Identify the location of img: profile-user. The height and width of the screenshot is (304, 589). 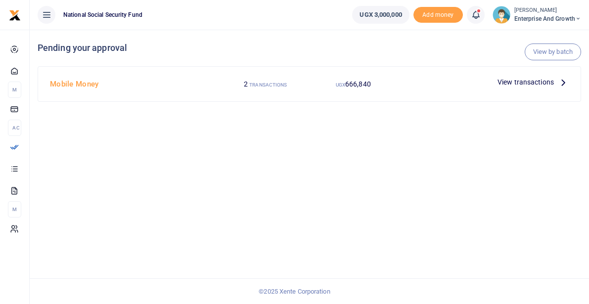
(501, 15).